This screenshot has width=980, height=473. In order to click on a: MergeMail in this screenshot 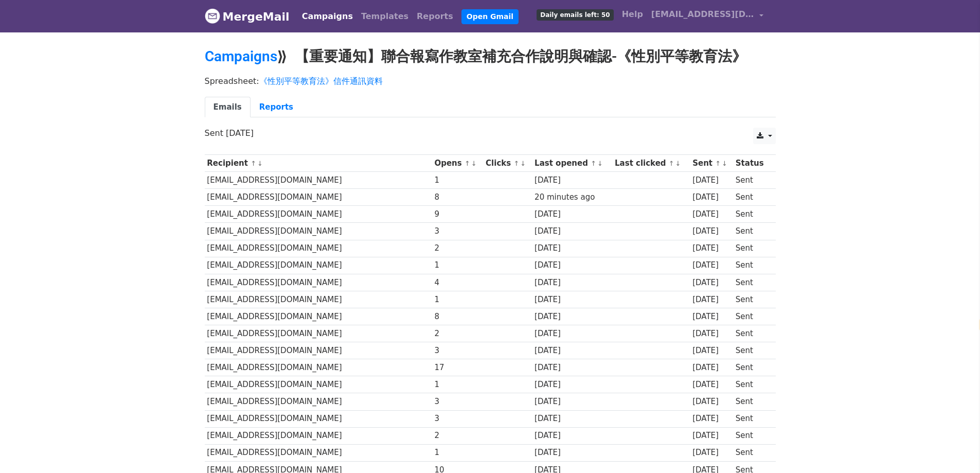, I will do `click(247, 17)`.